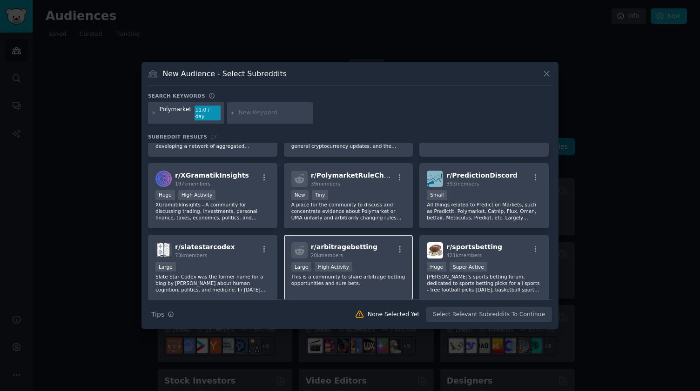  Describe the element at coordinates (482, 175) in the screenshot. I see `span: r/ PredictionDiscord` at that location.